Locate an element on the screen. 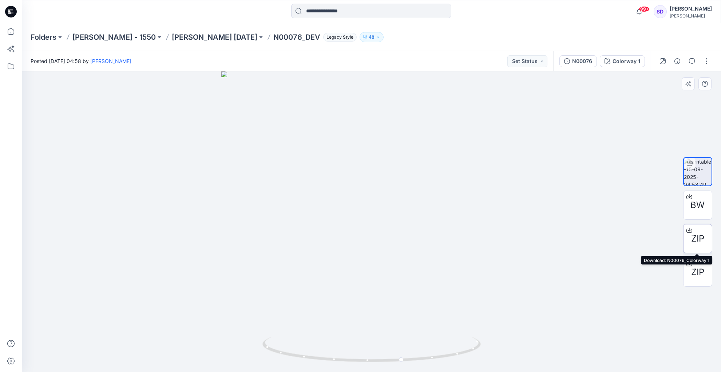 The image size is (721, 372). button: Legacy Style is located at coordinates (339, 37).